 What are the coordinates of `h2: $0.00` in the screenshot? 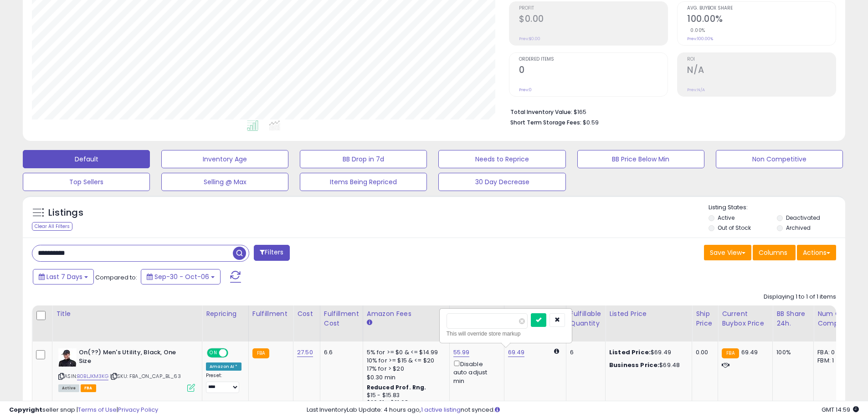 It's located at (593, 19).